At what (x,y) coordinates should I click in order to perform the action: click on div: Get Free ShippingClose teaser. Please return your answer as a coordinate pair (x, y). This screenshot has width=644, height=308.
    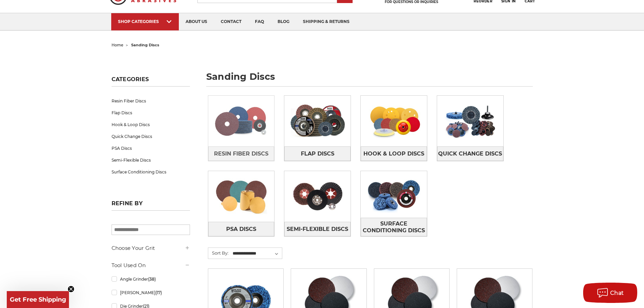
    Looking at the image, I should click on (38, 300).